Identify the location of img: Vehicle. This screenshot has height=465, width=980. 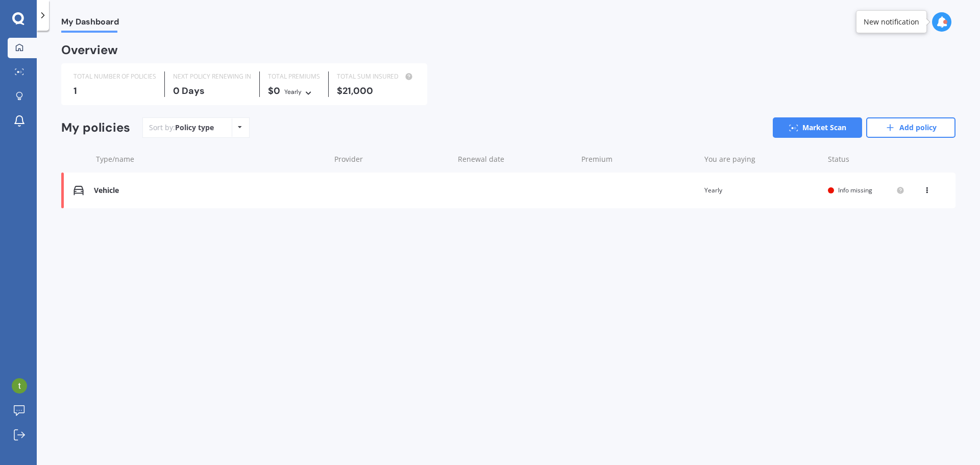
(79, 191).